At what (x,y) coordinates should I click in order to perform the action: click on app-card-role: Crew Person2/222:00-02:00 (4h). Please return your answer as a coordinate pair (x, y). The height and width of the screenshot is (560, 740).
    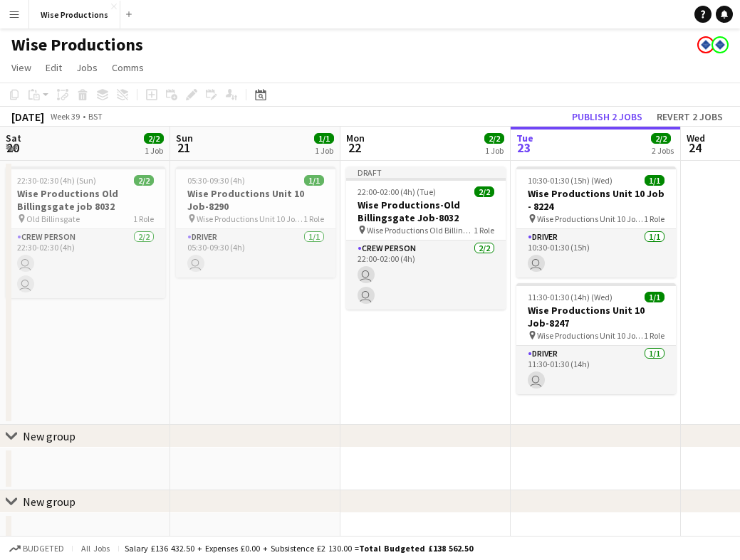
    Looking at the image, I should click on (426, 275).